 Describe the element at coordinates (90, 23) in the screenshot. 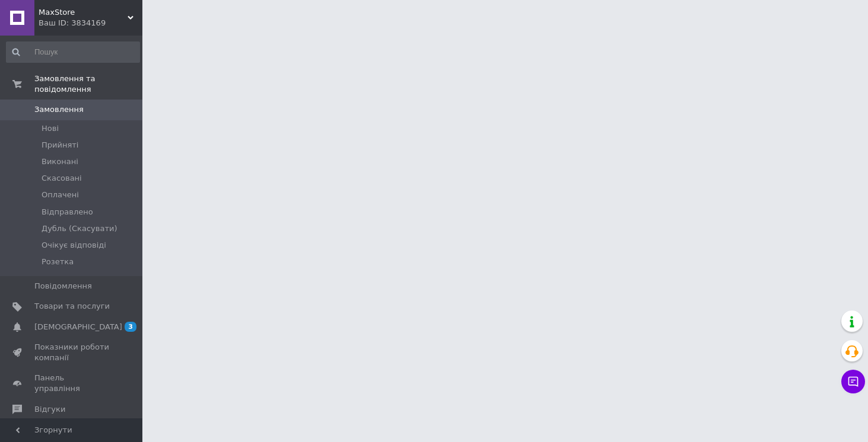

I see `div: Ваш ID: 3834169` at that location.